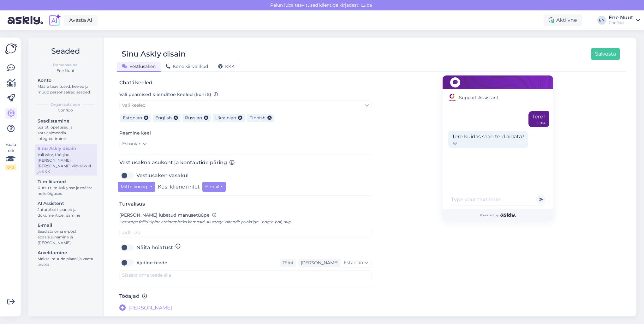 This screenshot has height=324, width=644. What do you see at coordinates (169, 94) in the screenshot?
I see `label: Vali peamised klienditoe keeled (kuni 5)` at bounding box center [169, 94].